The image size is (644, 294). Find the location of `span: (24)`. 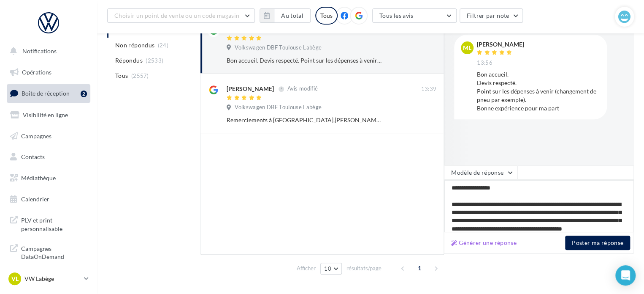

span: (24) is located at coordinates (163, 45).